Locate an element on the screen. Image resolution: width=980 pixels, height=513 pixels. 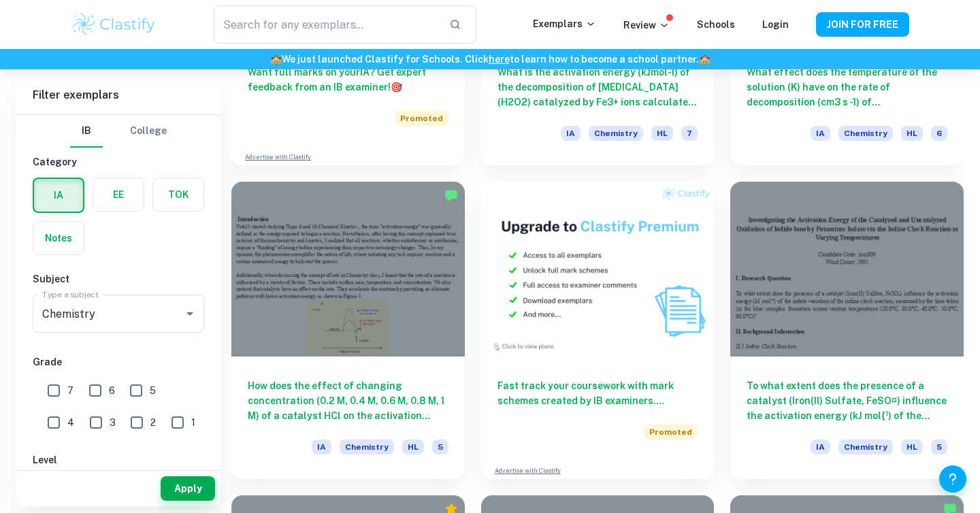
img: Thumbnail is located at coordinates (598, 269).